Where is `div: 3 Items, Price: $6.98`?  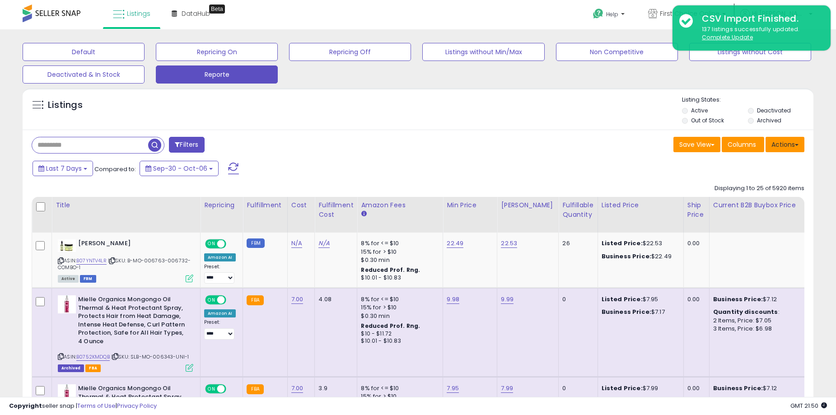
div: 3 Items, Price: $6.98 is located at coordinates (757, 329).